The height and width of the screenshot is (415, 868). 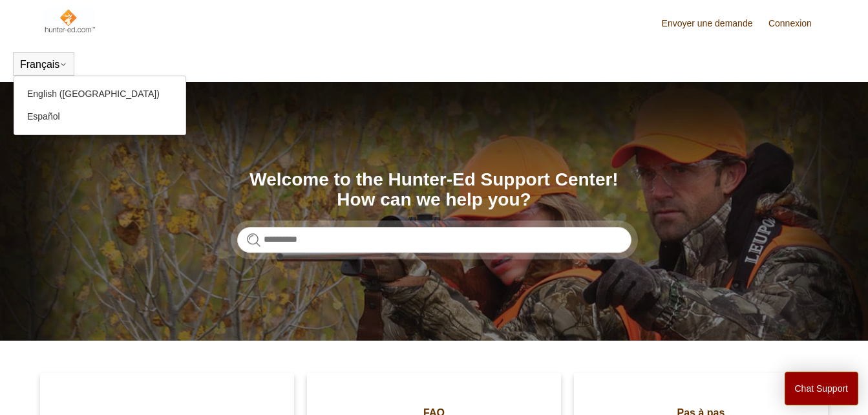 I want to click on a: Envoyer une demande, so click(x=714, y=23).